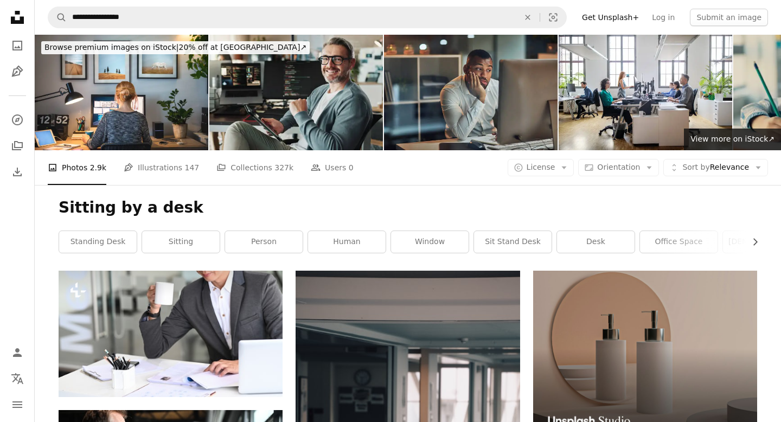 The image size is (781, 422). Describe the element at coordinates (696, 167) in the screenshot. I see `span: Sort by` at that location.